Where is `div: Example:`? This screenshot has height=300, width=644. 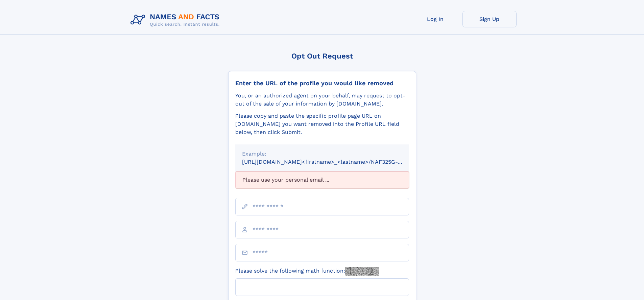 div: Example: is located at coordinates (322, 154).